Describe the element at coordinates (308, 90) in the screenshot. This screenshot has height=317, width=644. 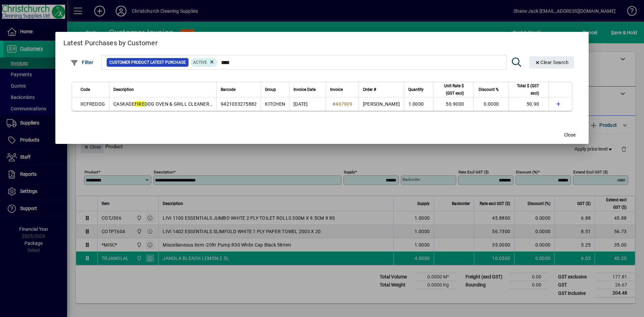
I see `div: Invoice Date` at that location.